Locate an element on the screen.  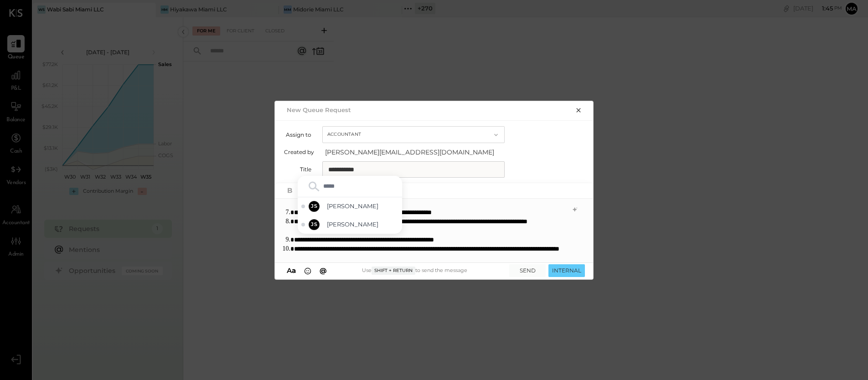
span: a is located at coordinates (293, 270).